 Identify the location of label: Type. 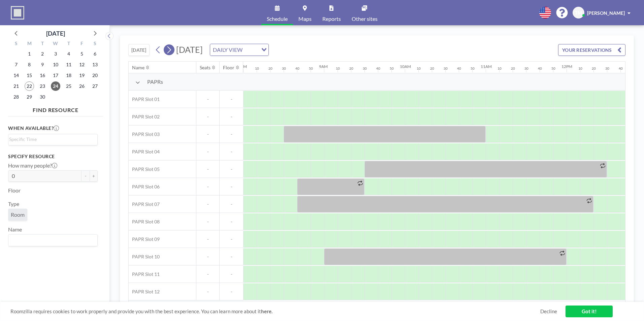
(14, 204).